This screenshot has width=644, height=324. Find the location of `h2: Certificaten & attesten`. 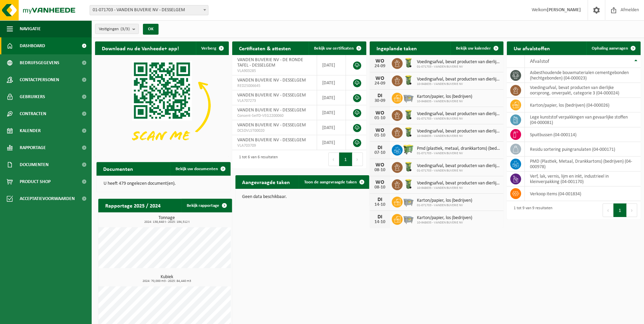

h2: Certificaten & attesten is located at coordinates (265, 48).